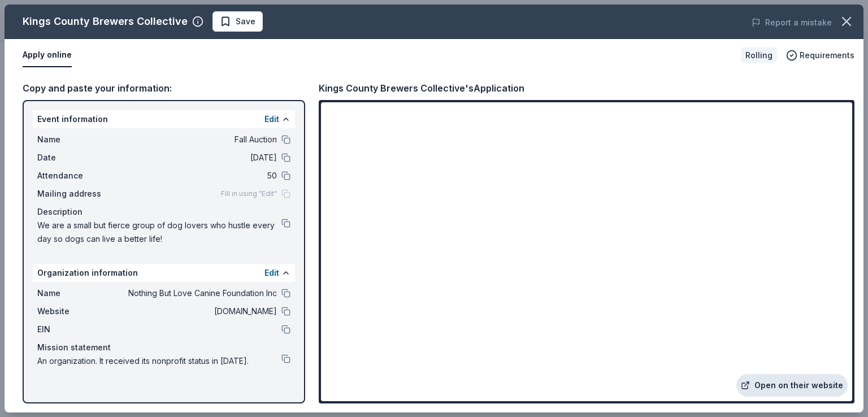 The image size is (868, 417). What do you see at coordinates (792, 385) in the screenshot?
I see `a: Open on their website` at bounding box center [792, 385].